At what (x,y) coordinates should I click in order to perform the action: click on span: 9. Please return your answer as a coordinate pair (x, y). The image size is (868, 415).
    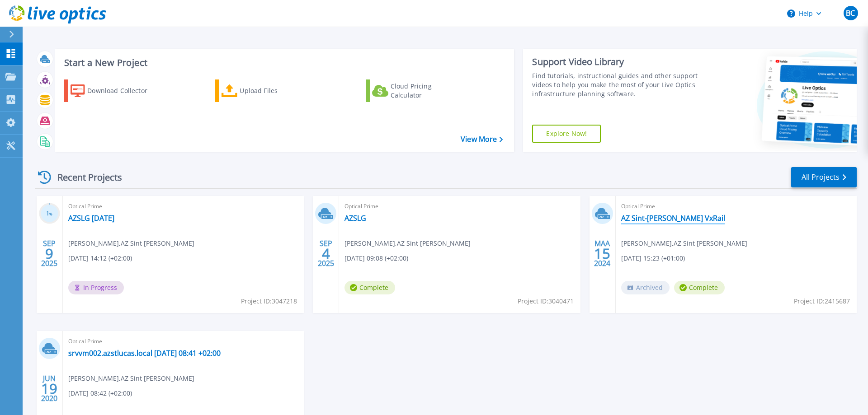
    Looking at the image, I should click on (49, 253).